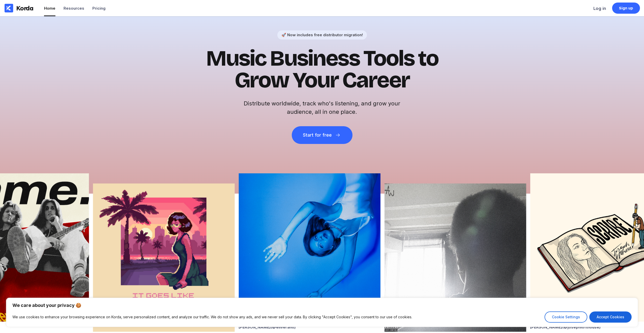 This screenshot has height=333, width=644. I want to click on div: Home, so click(49, 8).